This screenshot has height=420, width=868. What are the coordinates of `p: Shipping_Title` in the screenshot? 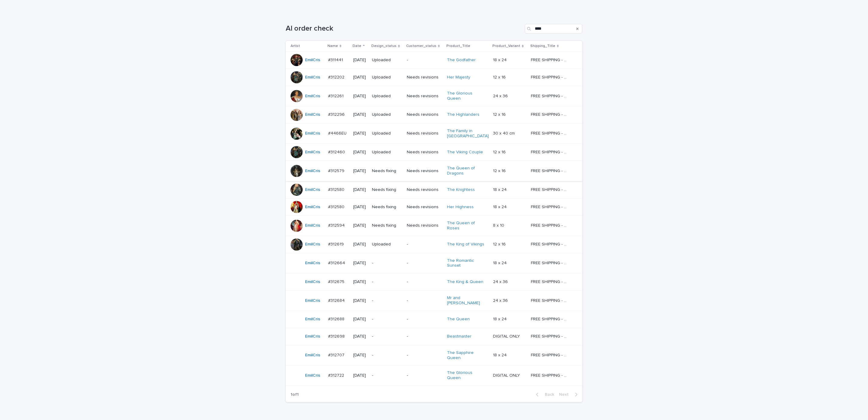 It's located at (543, 46).